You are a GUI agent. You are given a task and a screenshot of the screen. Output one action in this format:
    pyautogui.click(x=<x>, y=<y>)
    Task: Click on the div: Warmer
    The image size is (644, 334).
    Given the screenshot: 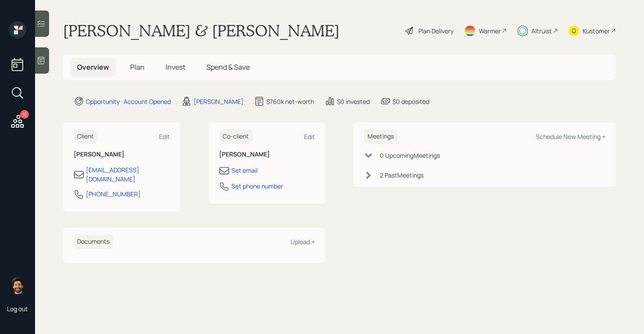 What is the action you would take?
    pyautogui.click(x=489, y=31)
    